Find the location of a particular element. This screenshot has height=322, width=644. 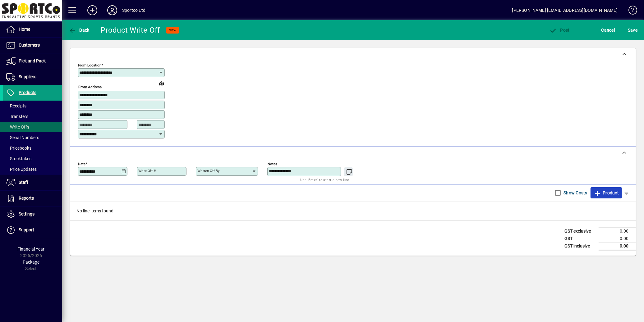

div: No line items found is located at coordinates (353, 210).